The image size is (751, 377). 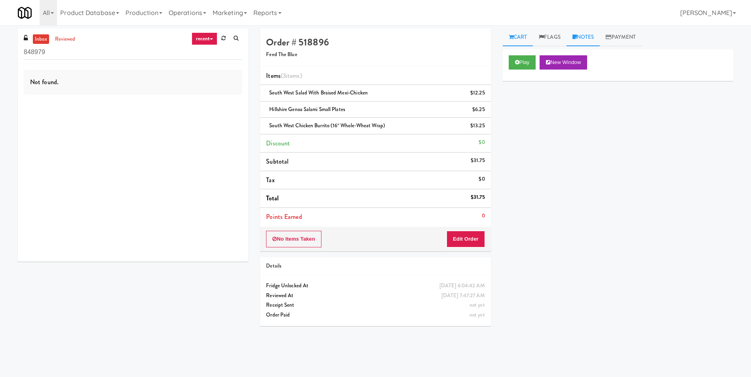 I want to click on a: Flags, so click(x=549, y=37).